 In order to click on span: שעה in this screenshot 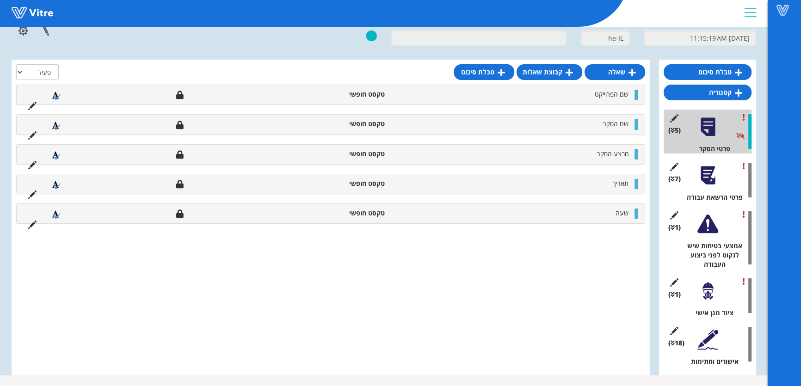, I will do `click(622, 213)`.